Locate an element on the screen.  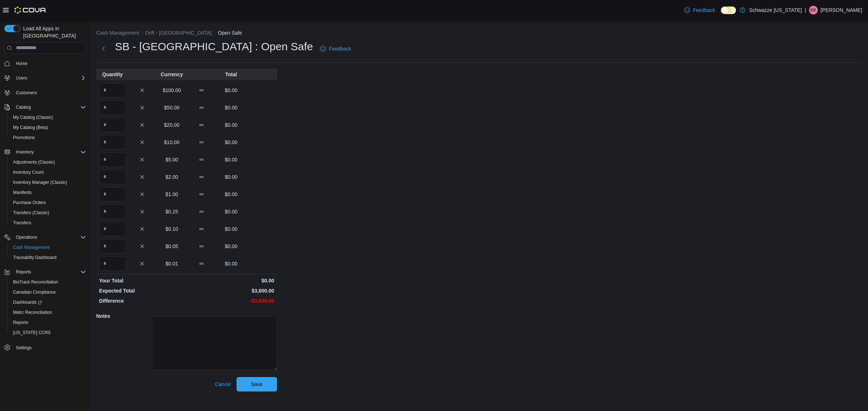
span: Catalog is located at coordinates (23, 107).